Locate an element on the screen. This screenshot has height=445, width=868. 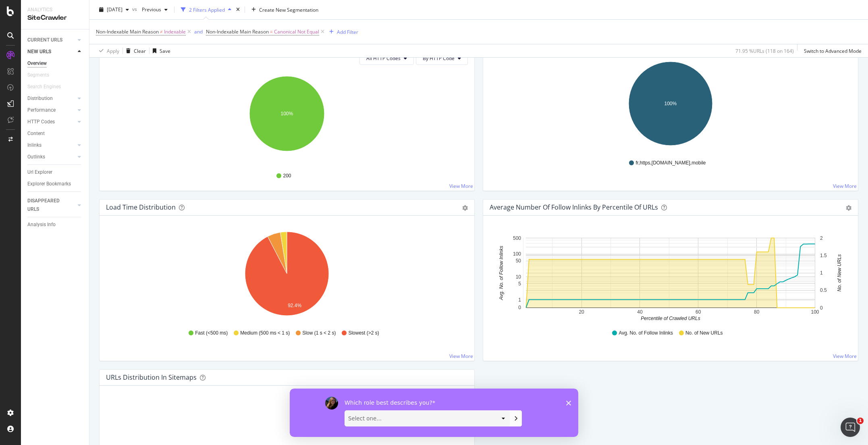
span: No. of New URLs is located at coordinates (704, 333).